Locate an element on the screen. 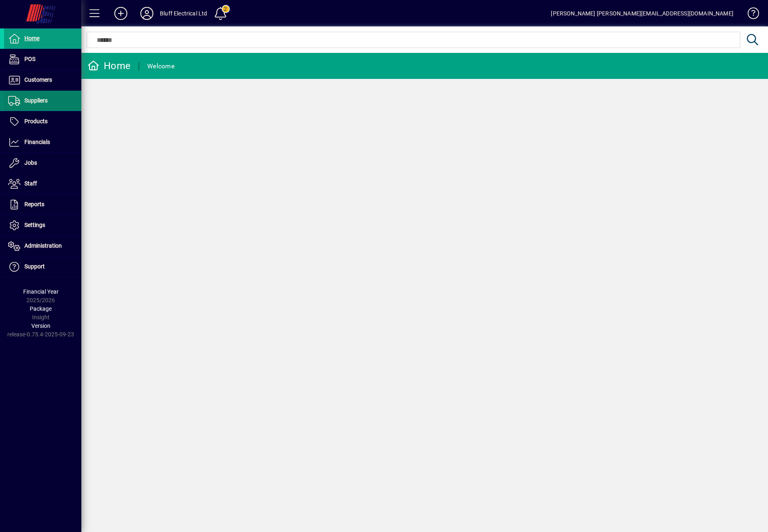  div: Bluff Electrical Ltd is located at coordinates (183, 14).